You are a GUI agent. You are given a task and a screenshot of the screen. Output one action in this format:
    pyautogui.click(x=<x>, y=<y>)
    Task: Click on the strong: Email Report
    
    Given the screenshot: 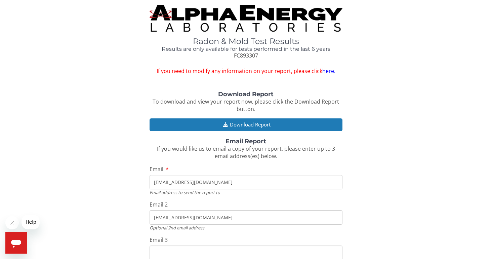 What is the action you would take?
    pyautogui.click(x=246, y=141)
    